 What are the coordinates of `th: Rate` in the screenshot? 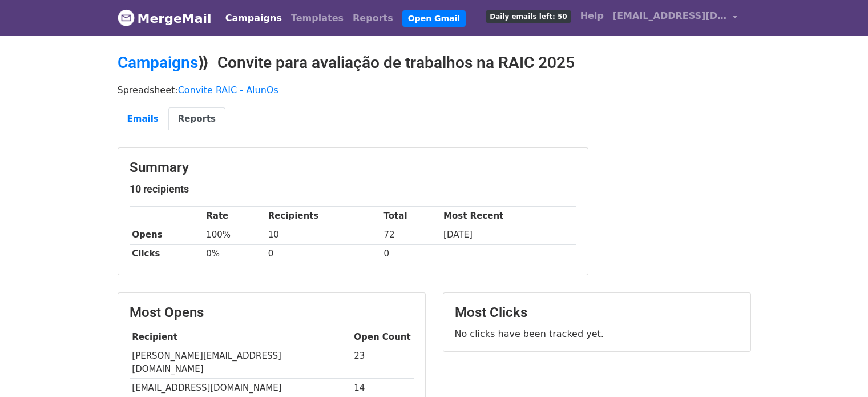 It's located at (234, 216).